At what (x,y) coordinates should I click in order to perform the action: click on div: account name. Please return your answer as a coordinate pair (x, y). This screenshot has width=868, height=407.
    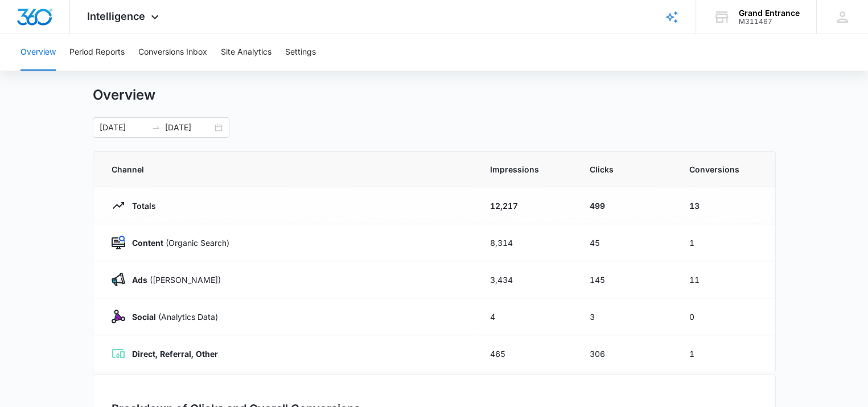
    Looking at the image, I should click on (769, 13).